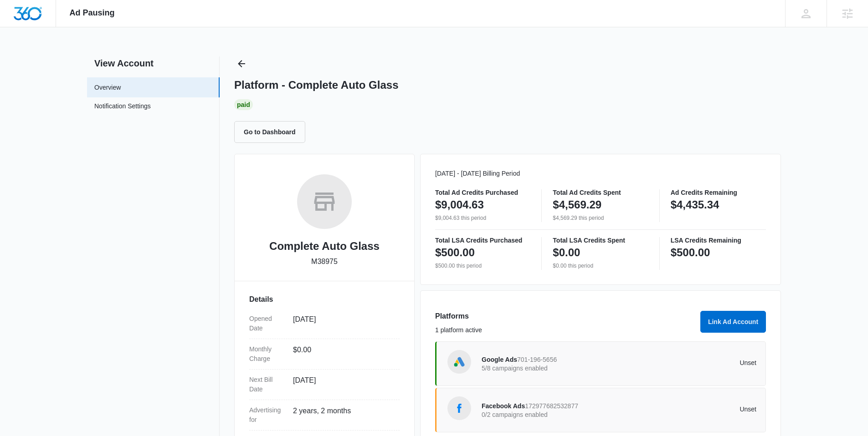 Image resolution: width=868 pixels, height=436 pixels. What do you see at coordinates (537, 360) in the screenshot?
I see `span: 701-196-5656` at bounding box center [537, 360].